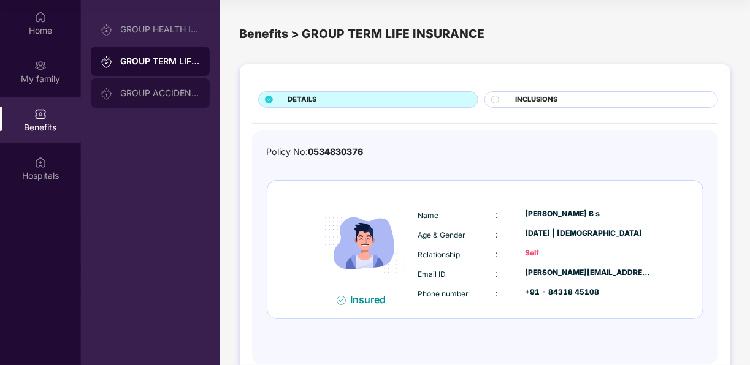  I want to click on img: svg+xml;base64,PHN2ZyBpZD0iQmVuZWZpdHMiIHhtbG5zPSJodHRwOi8vd3d3LnczLm9yZy8yMDAwL3N2ZyIgd2lkdGg9Ij..., so click(40, 114).